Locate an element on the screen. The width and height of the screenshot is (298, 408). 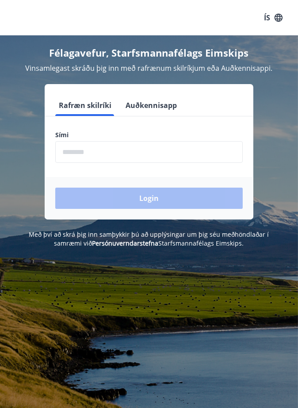
span: Með því að skrá þig inn samþykkir þú að upplýsingar um þig séu meðhöndlaðar í samræmi við Starfsm... is located at coordinates (149, 238).